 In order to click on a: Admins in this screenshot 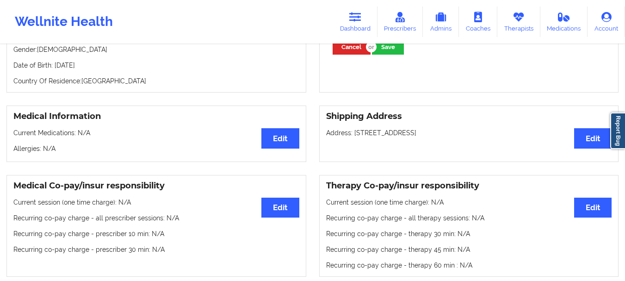, I will do `click(441, 22)`.